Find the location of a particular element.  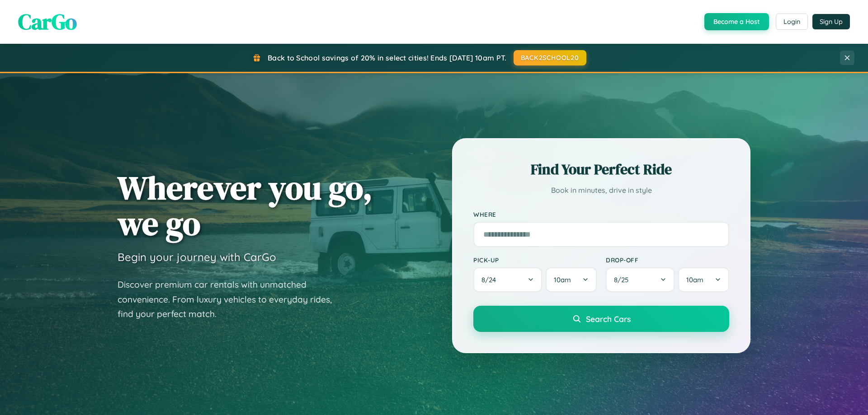

span: 8 / 24 is located at coordinates (491, 280).